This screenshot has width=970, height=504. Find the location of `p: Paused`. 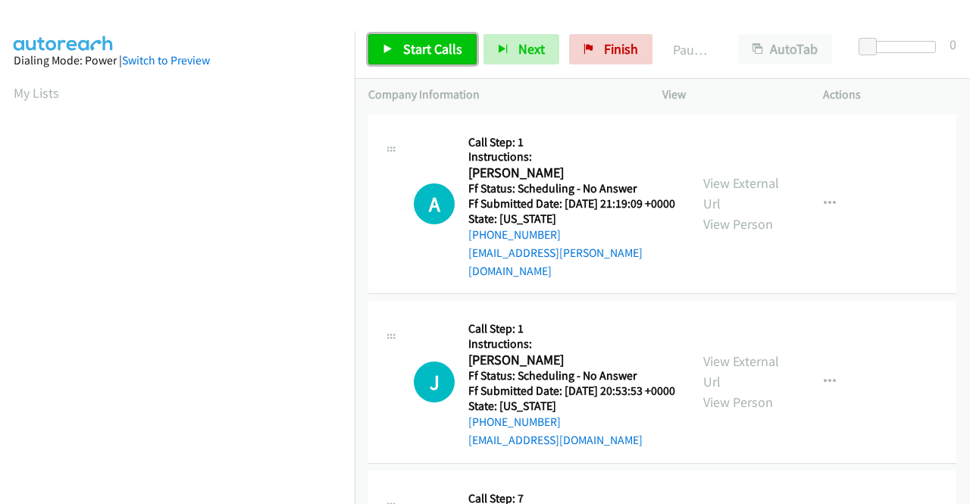

p: Paused is located at coordinates (692, 49).